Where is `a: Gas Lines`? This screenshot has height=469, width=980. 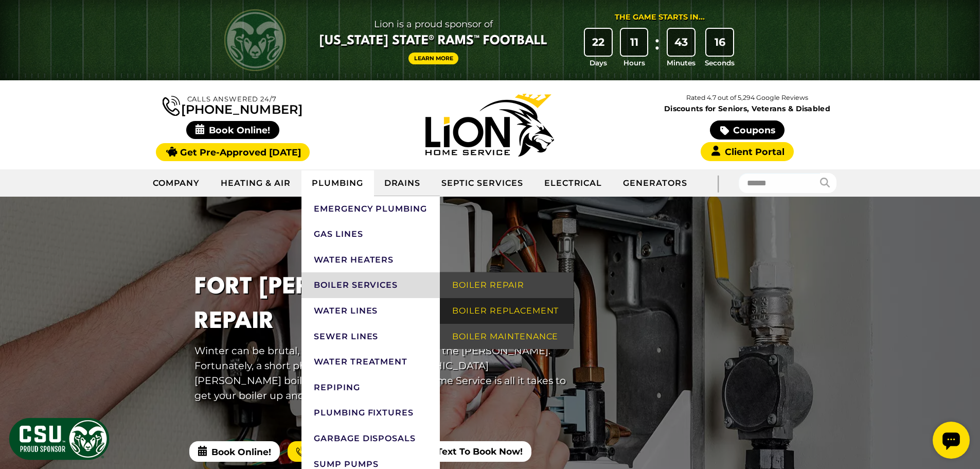 a: Gas Lines is located at coordinates (370, 234).